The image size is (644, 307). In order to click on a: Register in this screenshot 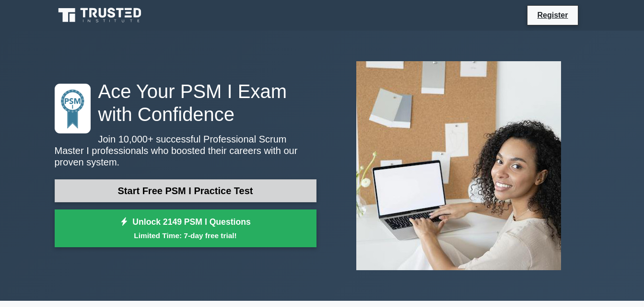, I will do `click(552, 15)`.